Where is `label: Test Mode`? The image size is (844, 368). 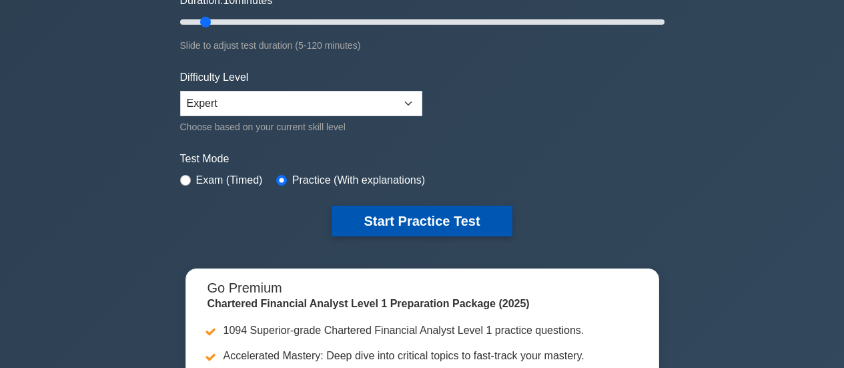 label: Test Mode is located at coordinates (422, 159).